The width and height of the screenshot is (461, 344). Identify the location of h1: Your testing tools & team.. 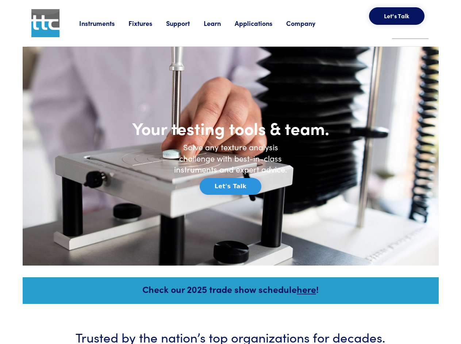
(231, 128).